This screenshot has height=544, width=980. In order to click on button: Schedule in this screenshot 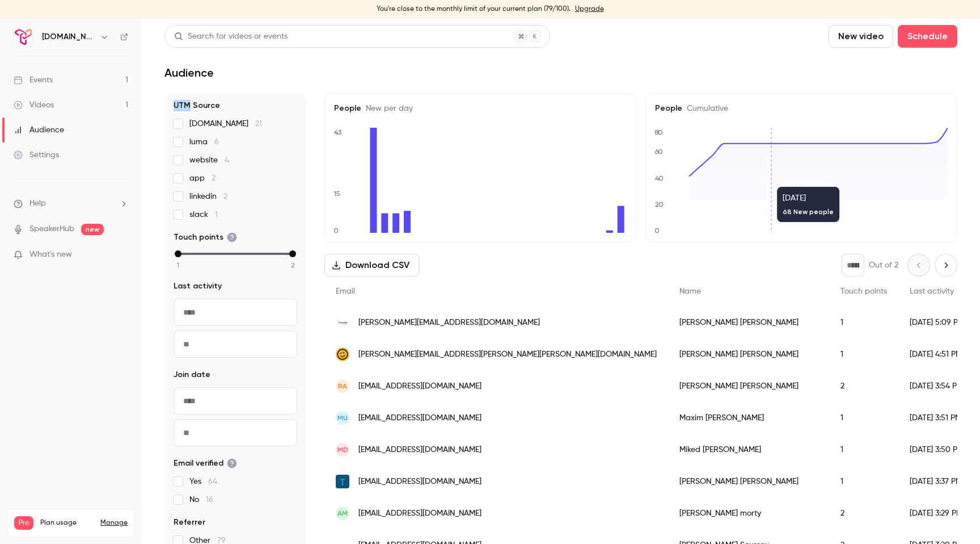, I will do `click(928, 36)`.